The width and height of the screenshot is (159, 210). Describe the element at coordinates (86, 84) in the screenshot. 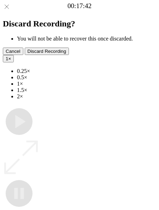

I see `li: 1×` at that location.